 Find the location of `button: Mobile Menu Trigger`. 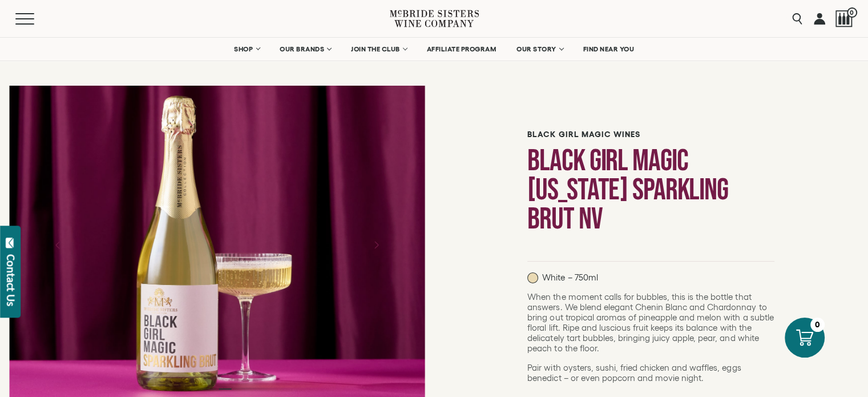

button: Mobile Menu Trigger is located at coordinates (36, 19).